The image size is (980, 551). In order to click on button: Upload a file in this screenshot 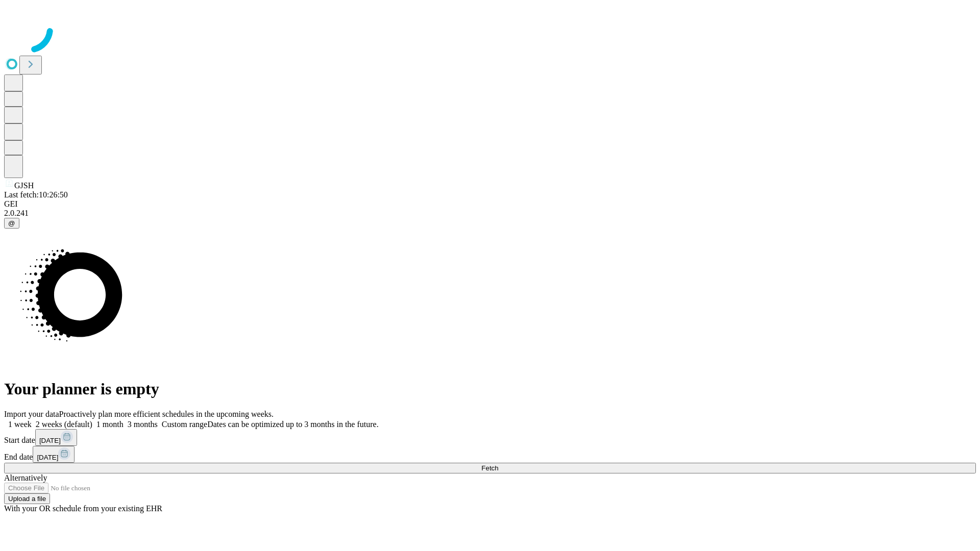, I will do `click(27, 498)`.